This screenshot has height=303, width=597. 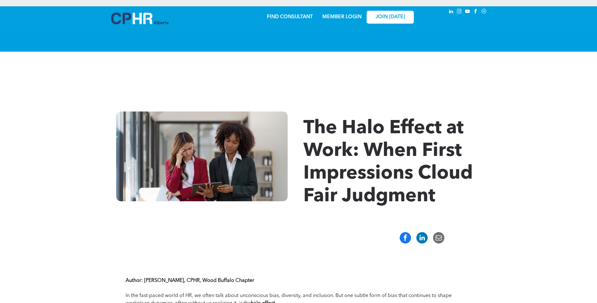 I want to click on img: A blue and white logo for cp alberta, so click(x=140, y=18).